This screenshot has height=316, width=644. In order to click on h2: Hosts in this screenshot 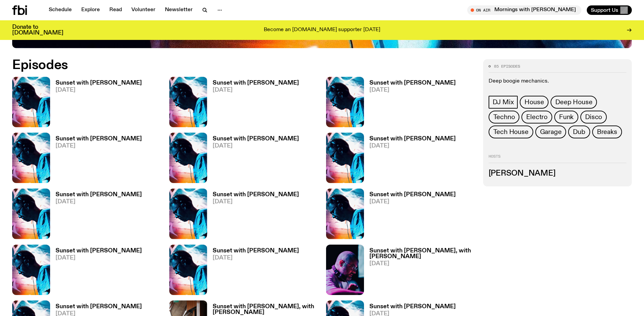, I will do `click(558, 159)`.